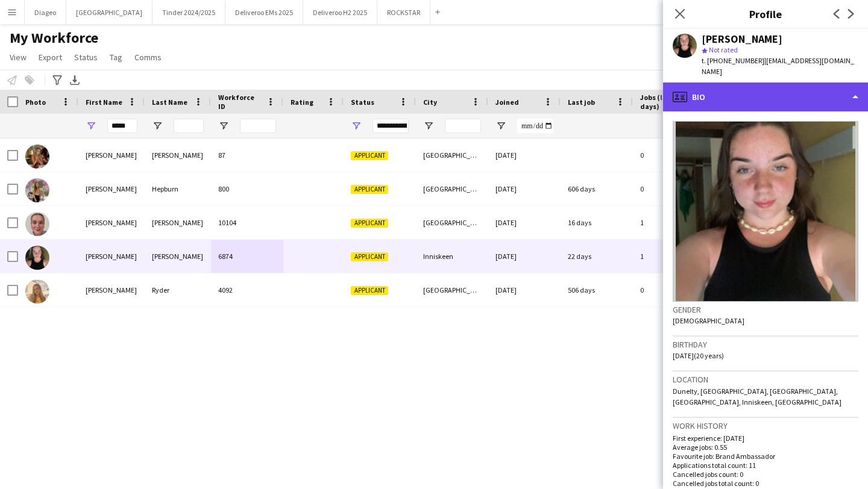  What do you see at coordinates (766, 465) in the screenshot?
I see `p: Applications total count: 11` at bounding box center [766, 465].